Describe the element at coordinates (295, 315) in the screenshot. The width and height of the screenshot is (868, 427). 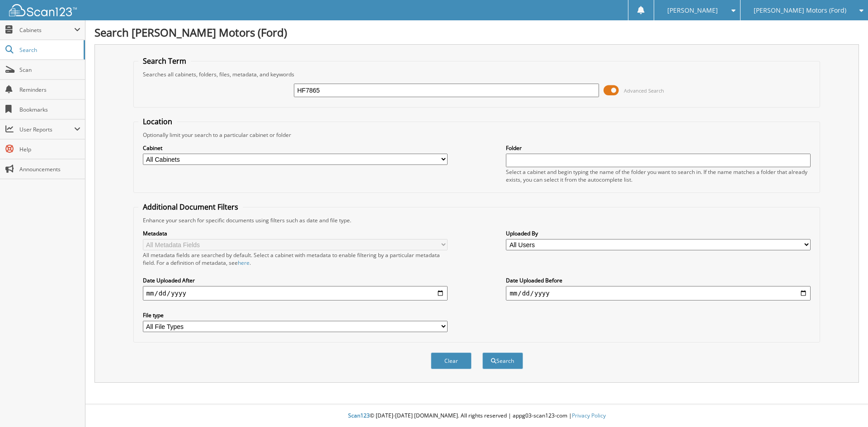
I see `label: File type` at that location.